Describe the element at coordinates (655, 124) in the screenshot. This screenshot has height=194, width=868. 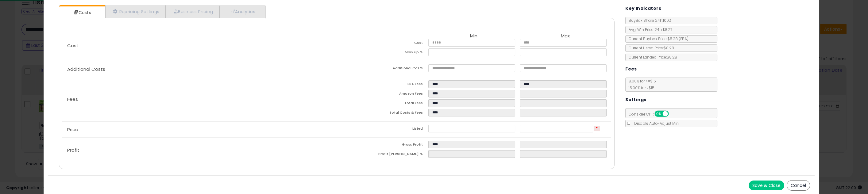
I see `span: Disable Auto-Adjust Min` at that location.